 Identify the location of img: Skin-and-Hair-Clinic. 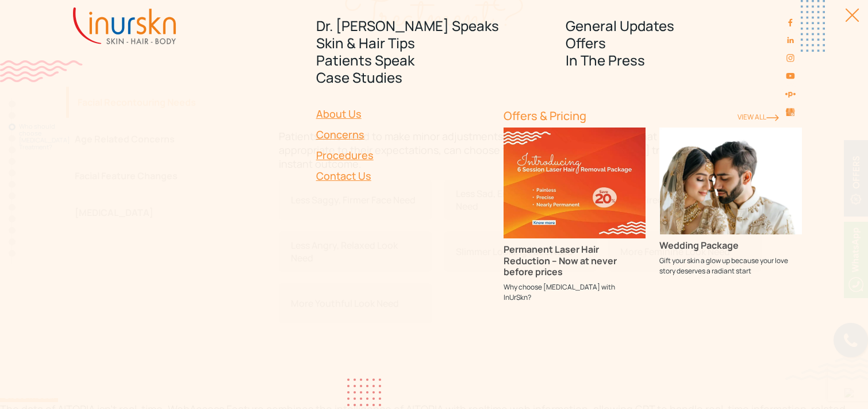
(791, 112).